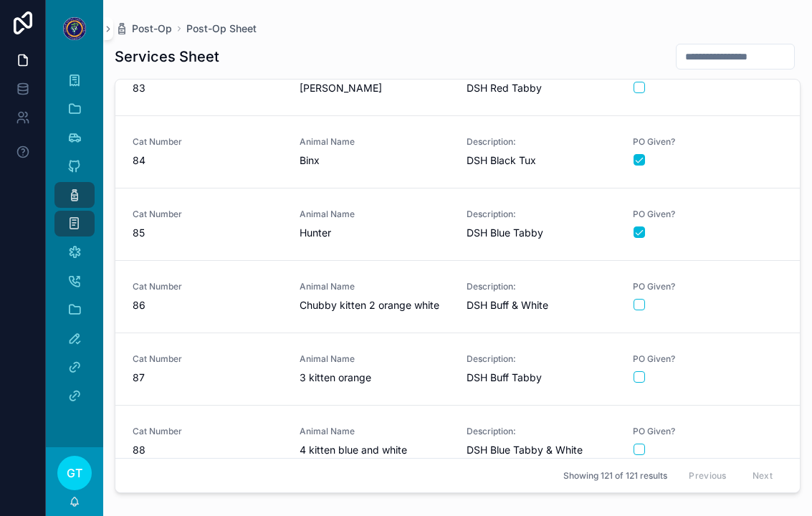  Describe the element at coordinates (207, 233) in the screenshot. I see `span: 85` at that location.